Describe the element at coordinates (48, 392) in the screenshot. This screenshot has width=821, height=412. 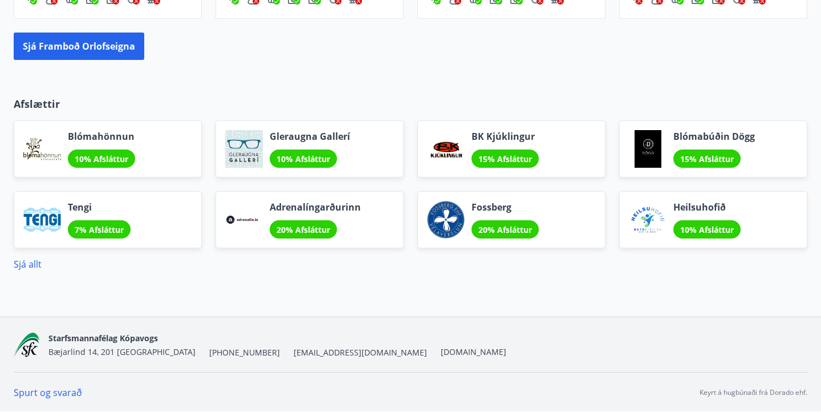
I see `a: Spurt og svarað` at that location.